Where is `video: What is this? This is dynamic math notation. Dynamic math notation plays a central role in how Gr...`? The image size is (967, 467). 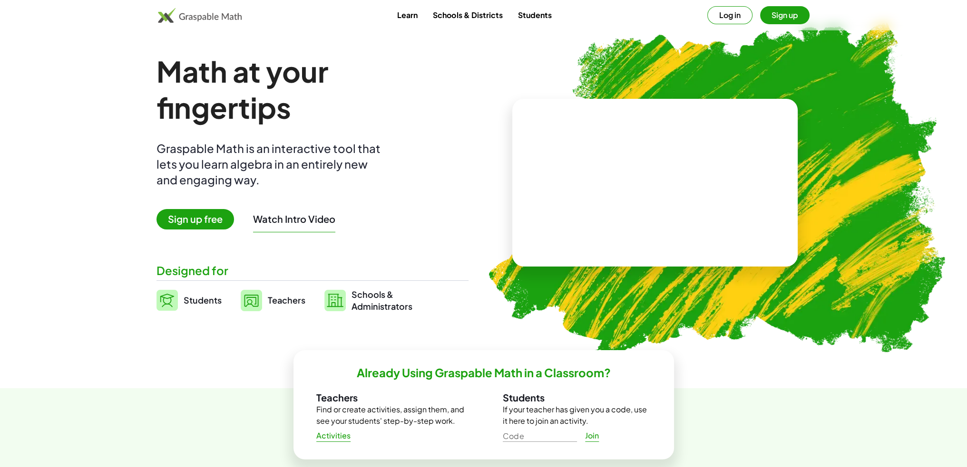
video: What is this? This is dynamic math notation. Dynamic math notation plays a central role in how Gr... is located at coordinates (655, 183).